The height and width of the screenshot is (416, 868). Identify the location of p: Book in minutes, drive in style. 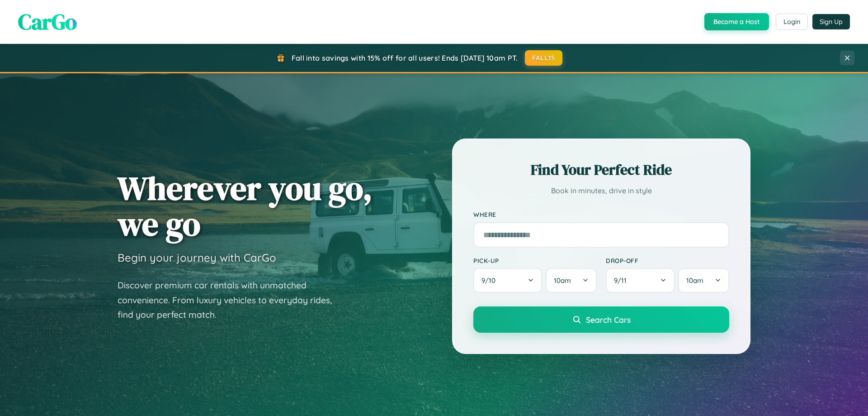
(601, 191).